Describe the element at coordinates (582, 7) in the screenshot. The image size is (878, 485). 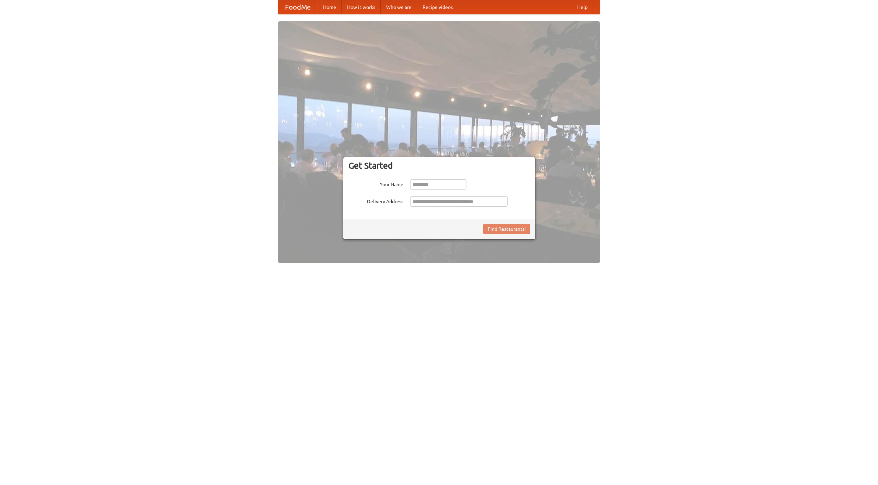
I see `a: Help` at that location.